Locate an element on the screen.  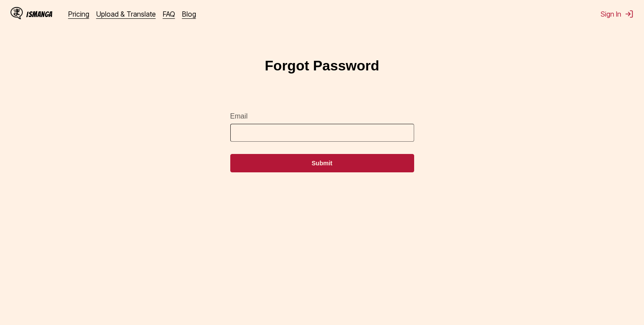
button: Sign In is located at coordinates (617, 14).